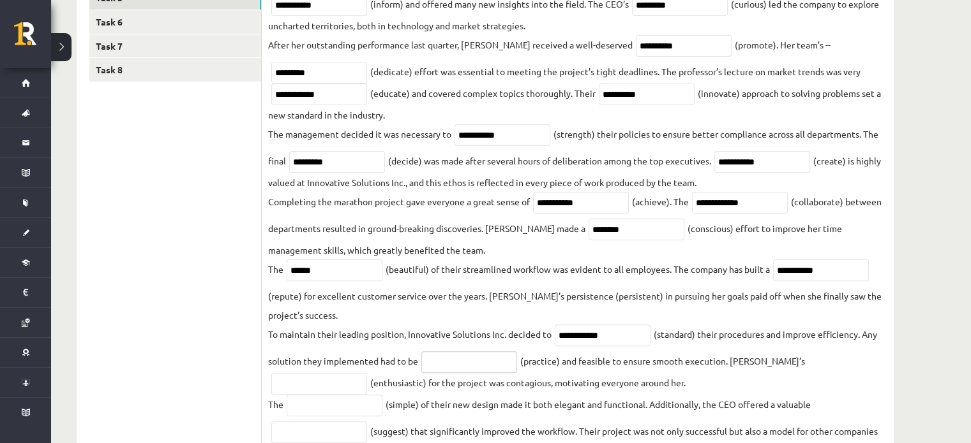 This screenshot has height=443, width=971. I want to click on a: Rīgas 1. Tālmācības vidusskola, so click(33, 38).